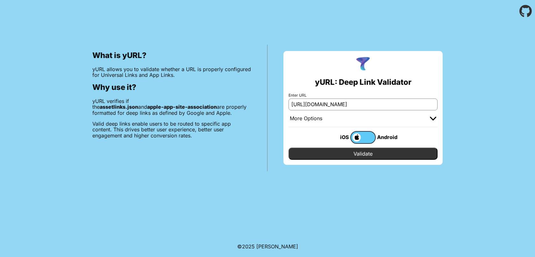  I want to click on h2: What is yURL?, so click(172, 55).